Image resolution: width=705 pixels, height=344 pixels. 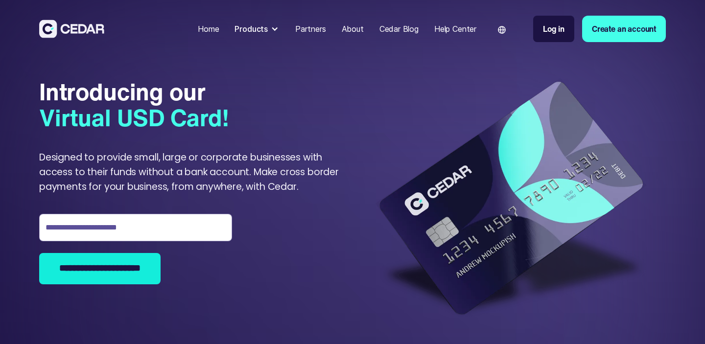 What do you see at coordinates (399, 29) in the screenshot?
I see `div: Cedar Blog` at bounding box center [399, 29].